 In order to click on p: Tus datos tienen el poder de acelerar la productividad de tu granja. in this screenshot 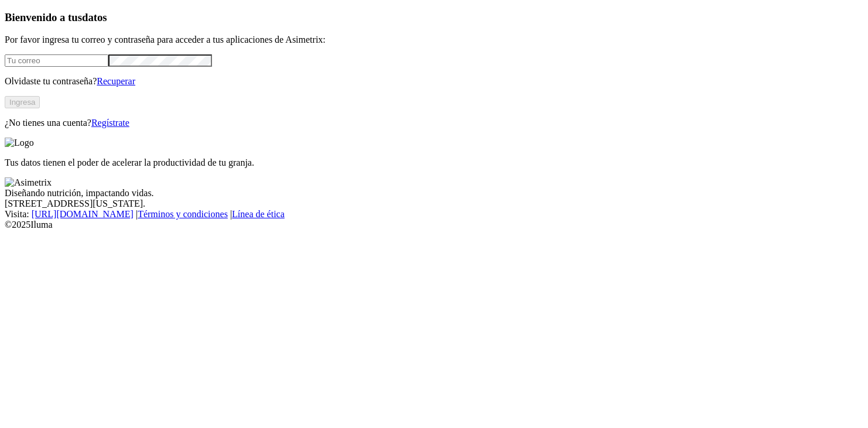, I will do `click(434, 162)`.